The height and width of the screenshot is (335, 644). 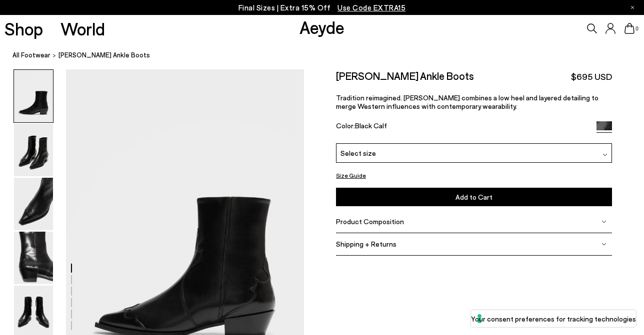 I want to click on a: All Footwear, so click(x=32, y=55).